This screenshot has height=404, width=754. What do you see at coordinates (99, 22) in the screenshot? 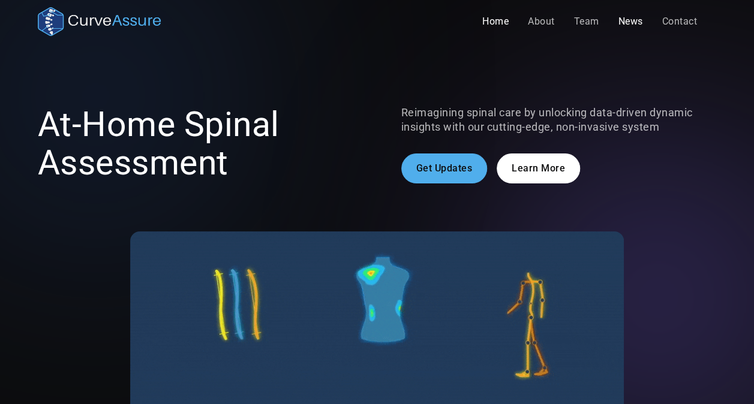
I see `a: home` at bounding box center [99, 22].